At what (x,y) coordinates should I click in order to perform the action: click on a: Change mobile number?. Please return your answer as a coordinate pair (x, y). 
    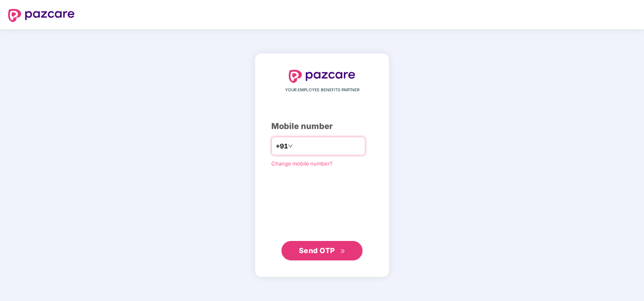
    Looking at the image, I should click on (302, 163).